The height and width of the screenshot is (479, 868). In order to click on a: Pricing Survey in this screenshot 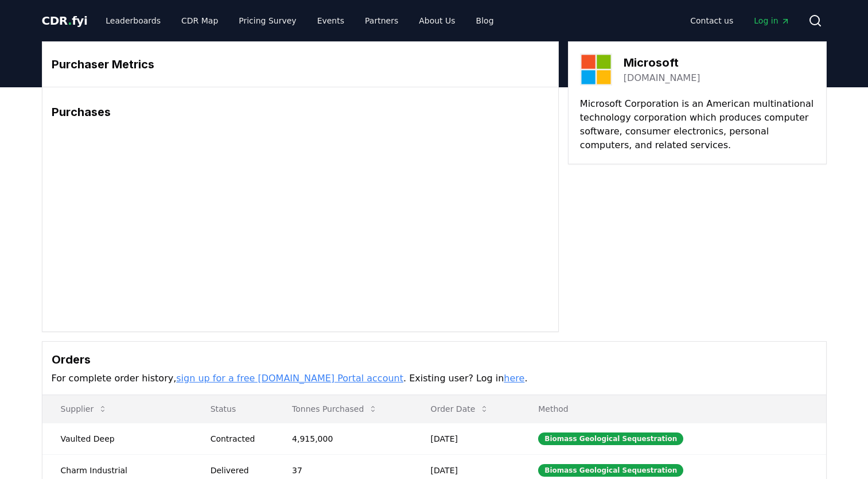, I will do `click(267, 21)`.